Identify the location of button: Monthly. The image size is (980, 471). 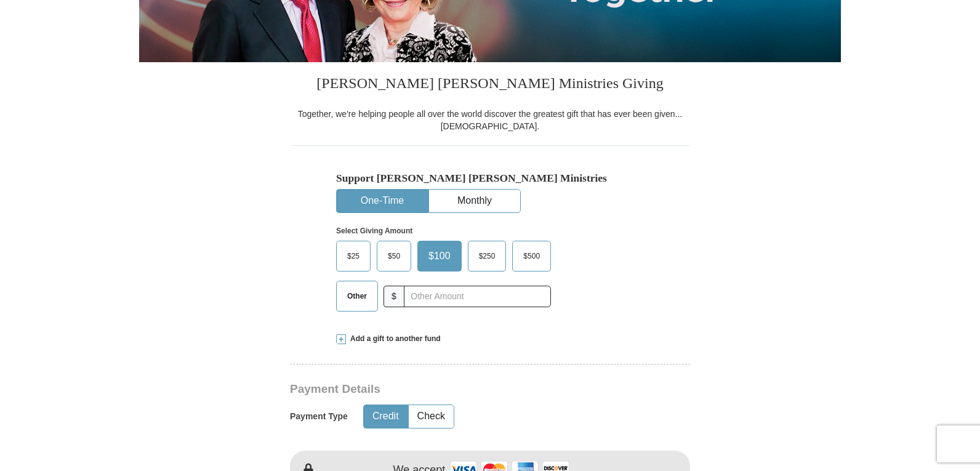
(475, 200).